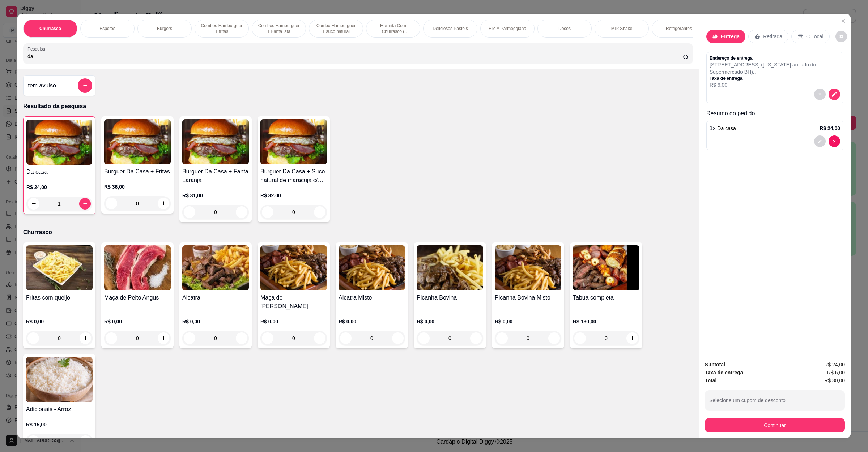 This screenshot has height=452, width=868. I want to click on h4: Adicionais - Arroz, so click(59, 410).